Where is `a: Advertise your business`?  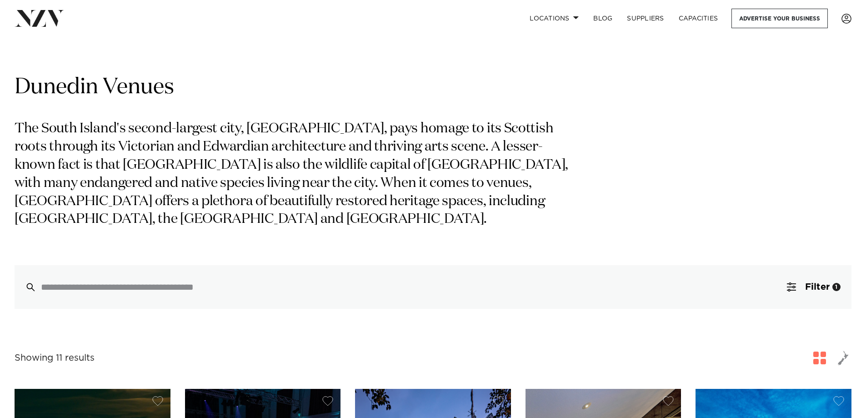
a: Advertise your business is located at coordinates (779, 18).